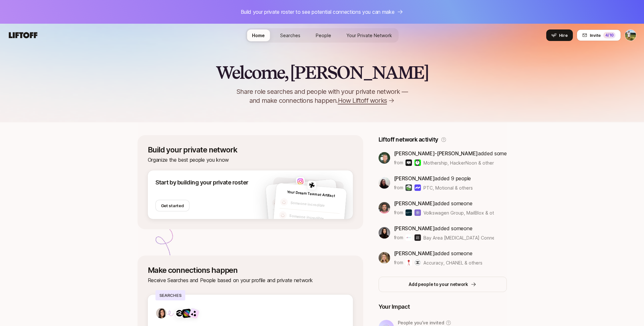 This screenshot has width=644, height=326. What do you see at coordinates (599, 35) in the screenshot?
I see `button: Invite4/10` at bounding box center [599, 35].